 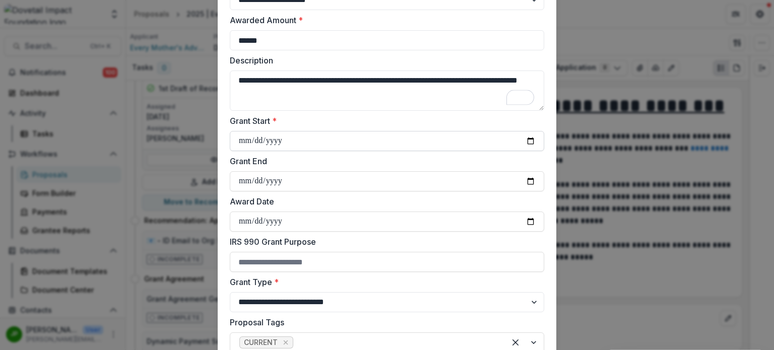 What do you see at coordinates (384, 323) in the screenshot?
I see `label: Proposal Tags` at bounding box center [384, 323].